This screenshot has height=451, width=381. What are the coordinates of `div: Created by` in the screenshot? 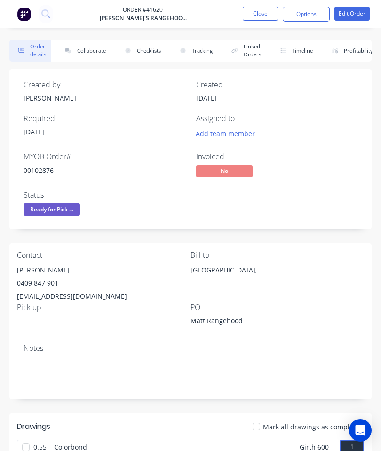 It's located at (104, 85).